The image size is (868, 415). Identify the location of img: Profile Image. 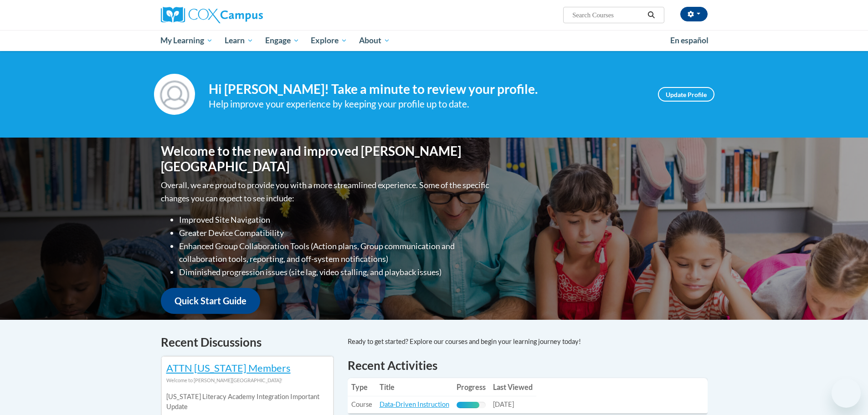
(175, 94).